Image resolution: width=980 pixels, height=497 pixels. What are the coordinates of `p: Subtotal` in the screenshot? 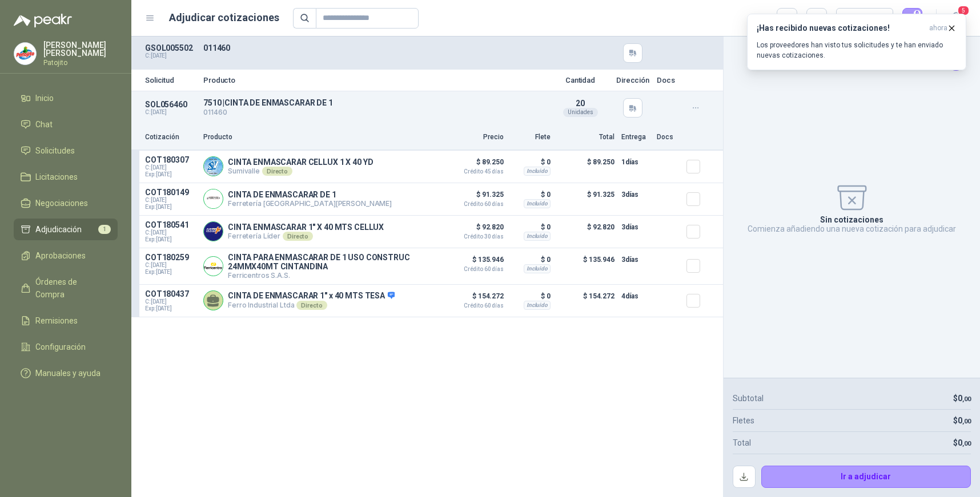 It's located at (748, 399).